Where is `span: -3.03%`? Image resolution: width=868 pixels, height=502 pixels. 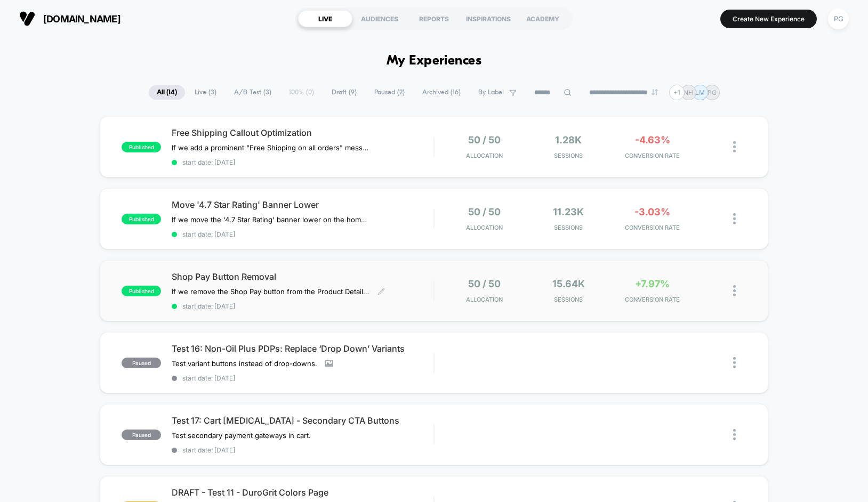
span: -3.03% is located at coordinates (652, 212).